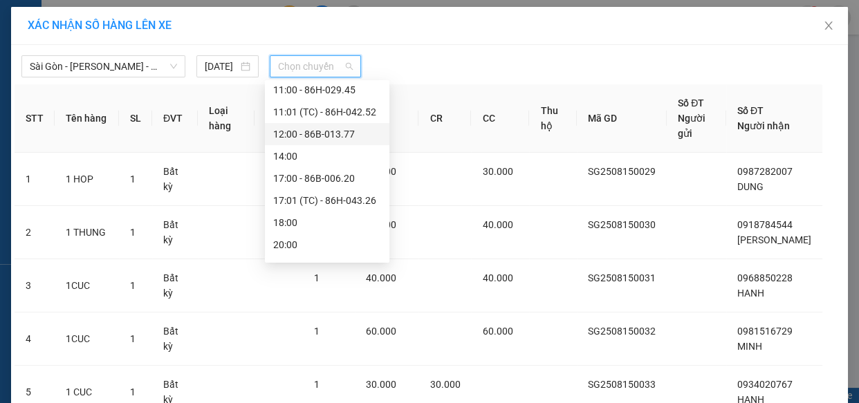 The width and height of the screenshot is (859, 403). Describe the element at coordinates (327, 201) in the screenshot. I see `div: 17:01 (TC) - 86H-043.26` at that location.